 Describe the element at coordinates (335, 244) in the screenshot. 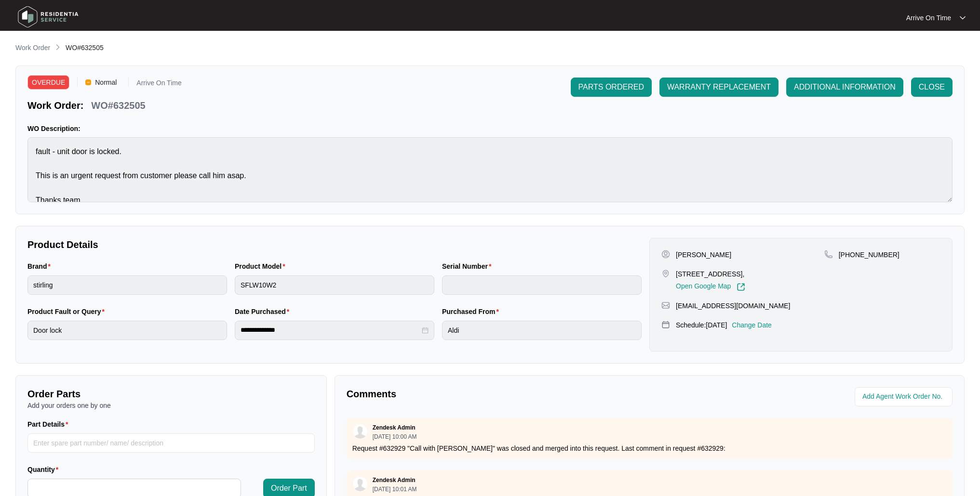

I see `p: Product Details` at that location.